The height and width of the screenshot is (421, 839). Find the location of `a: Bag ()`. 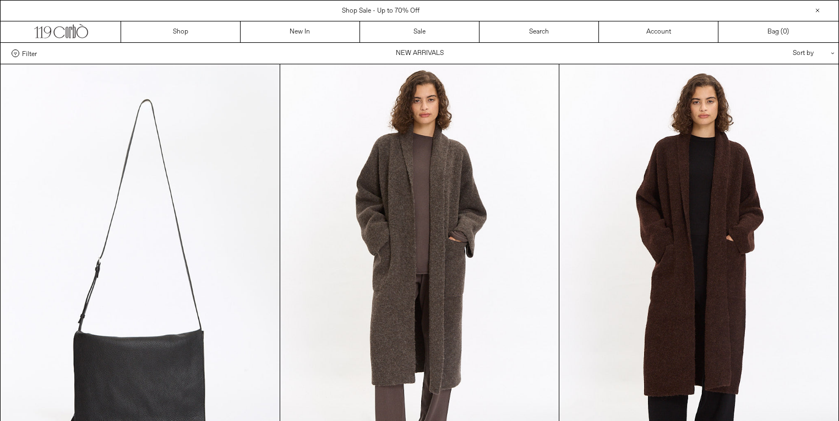

a: Bag () is located at coordinates (777, 32).